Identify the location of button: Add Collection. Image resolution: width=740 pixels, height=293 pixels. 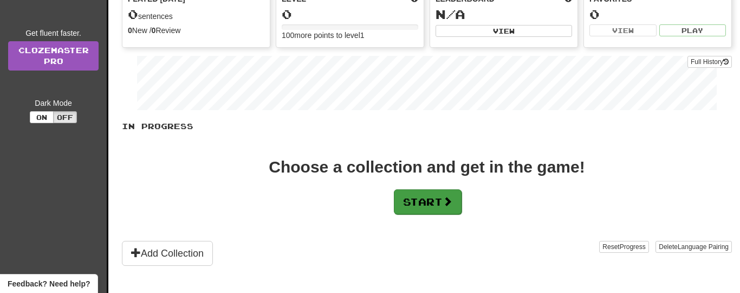
(167, 253).